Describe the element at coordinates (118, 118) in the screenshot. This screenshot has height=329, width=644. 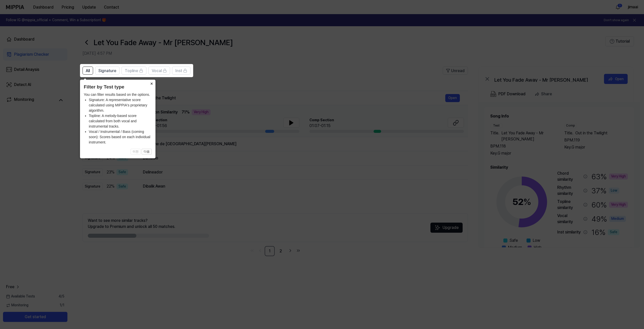
I see `div: You can filter results based on the options.` at that location.